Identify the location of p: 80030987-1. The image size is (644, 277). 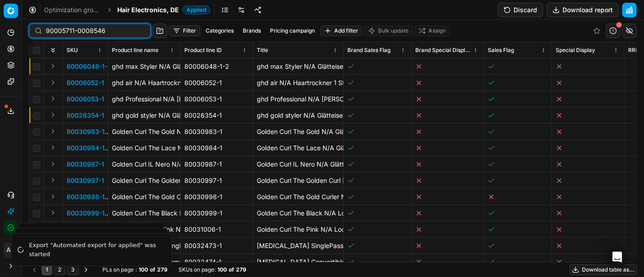
(85, 164).